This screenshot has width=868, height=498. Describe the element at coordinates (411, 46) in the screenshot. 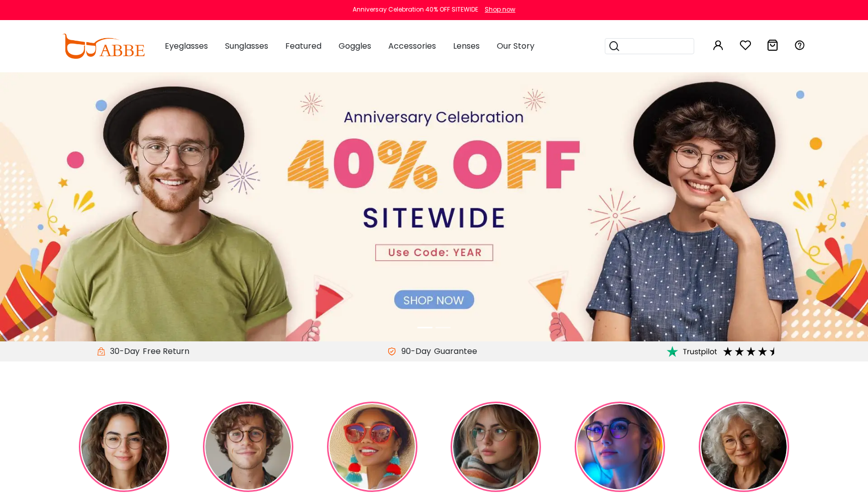

I see `span: Accessories` at that location.